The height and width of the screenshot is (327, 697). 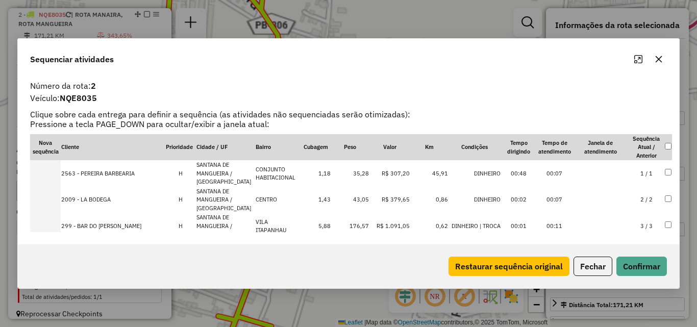 What do you see at coordinates (350, 174) in the screenshot?
I see `td: 35,28` at bounding box center [350, 174].